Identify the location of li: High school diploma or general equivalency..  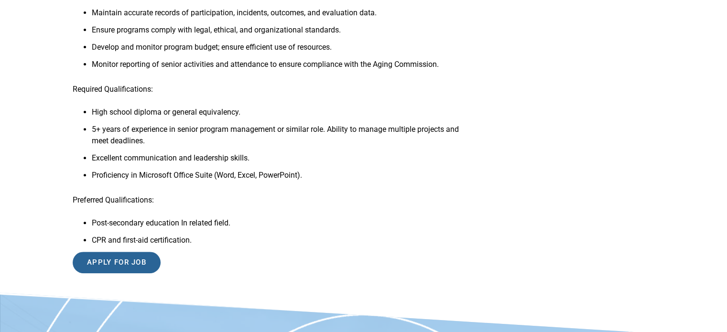
(280, 115).